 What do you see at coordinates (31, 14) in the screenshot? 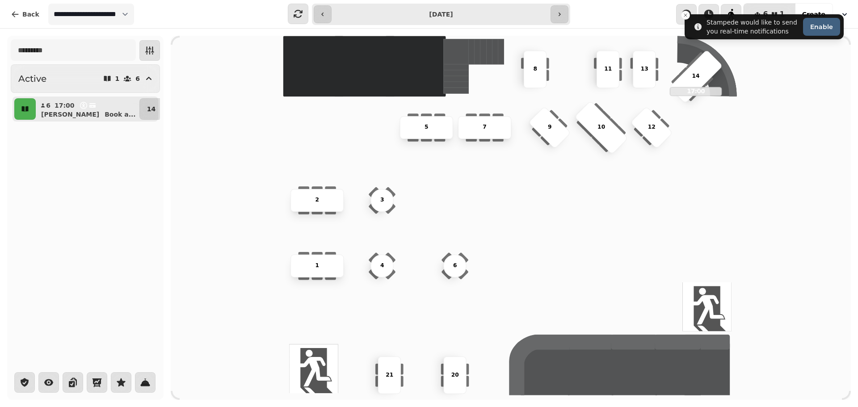
I see `span: Back` at bounding box center [31, 14].